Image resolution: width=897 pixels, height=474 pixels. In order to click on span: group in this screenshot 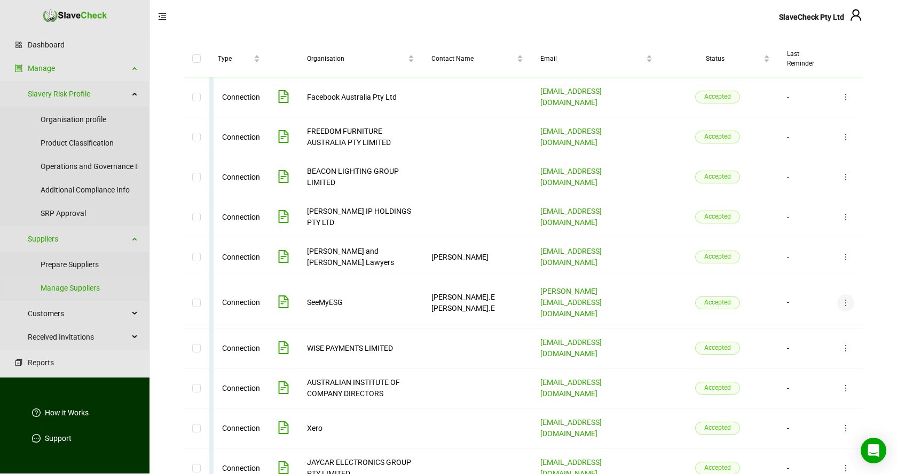, I will do `click(19, 68)`.